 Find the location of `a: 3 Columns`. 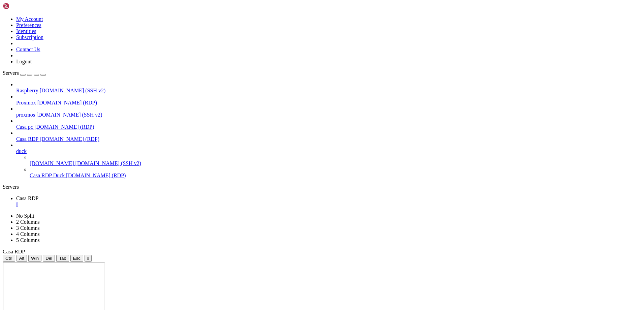

a: 3 Columns is located at coordinates (28, 228).